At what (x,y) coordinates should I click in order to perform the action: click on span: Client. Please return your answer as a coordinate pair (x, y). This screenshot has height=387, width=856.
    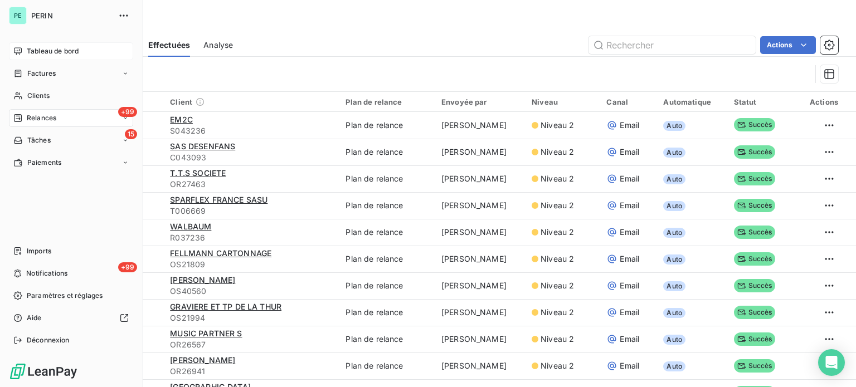
    Looking at the image, I should click on (181, 102).